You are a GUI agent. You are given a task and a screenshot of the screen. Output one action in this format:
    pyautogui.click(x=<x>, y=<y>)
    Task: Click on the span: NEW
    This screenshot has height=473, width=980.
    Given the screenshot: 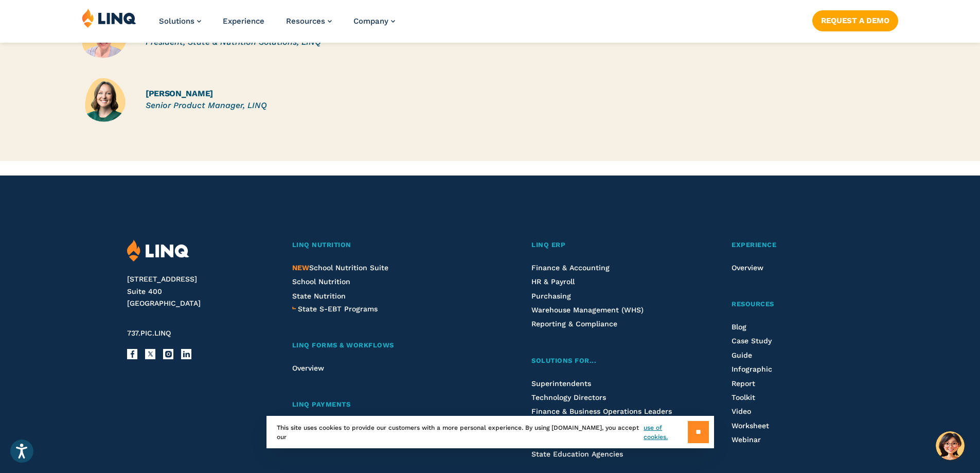 What is the action you would take?
    pyautogui.click(x=301, y=268)
    